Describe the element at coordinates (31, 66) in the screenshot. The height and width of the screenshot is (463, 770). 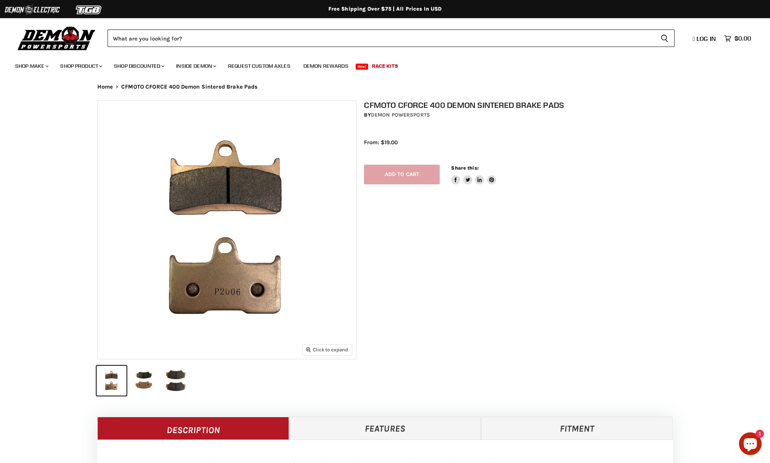
I see `a: Shop Make` at that location.